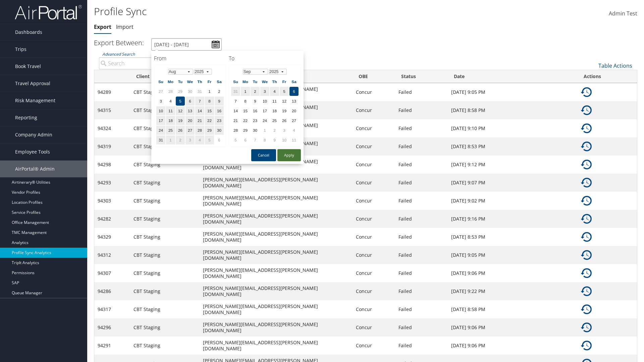  Describe the element at coordinates (33, 135) in the screenshot. I see `span: Company Admin` at that location.